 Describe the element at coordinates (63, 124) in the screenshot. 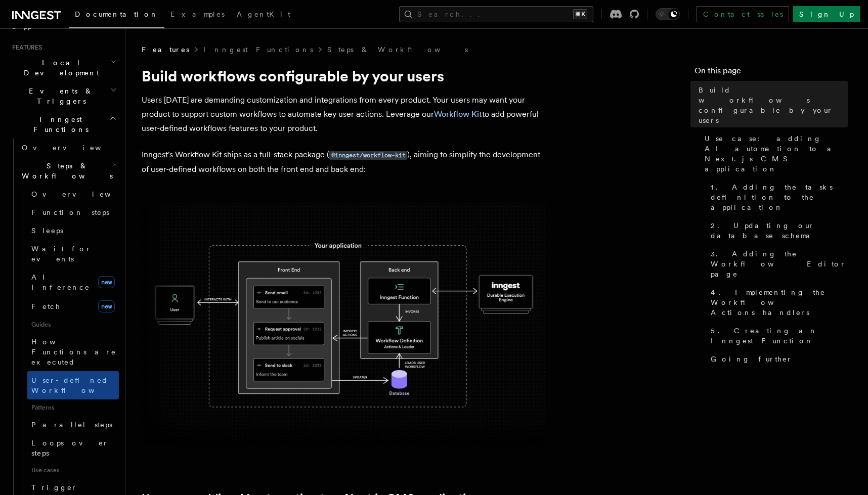

I see `button: Inngest Functions` at that location.